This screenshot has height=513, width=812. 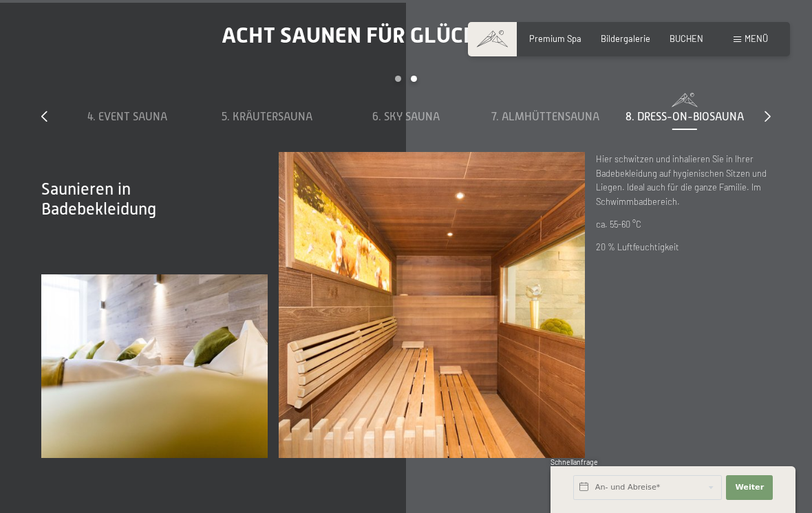 What do you see at coordinates (686, 39) in the screenshot?
I see `span: BUCHEN` at bounding box center [686, 39].